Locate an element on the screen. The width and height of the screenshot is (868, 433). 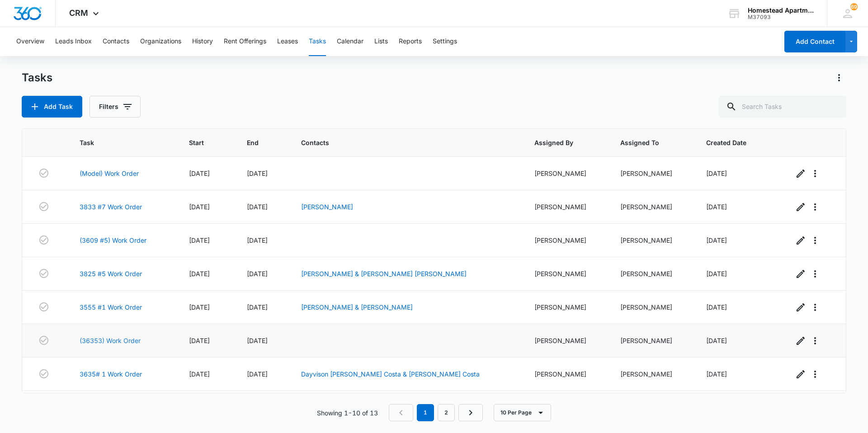
button: Overview is located at coordinates (30, 42).